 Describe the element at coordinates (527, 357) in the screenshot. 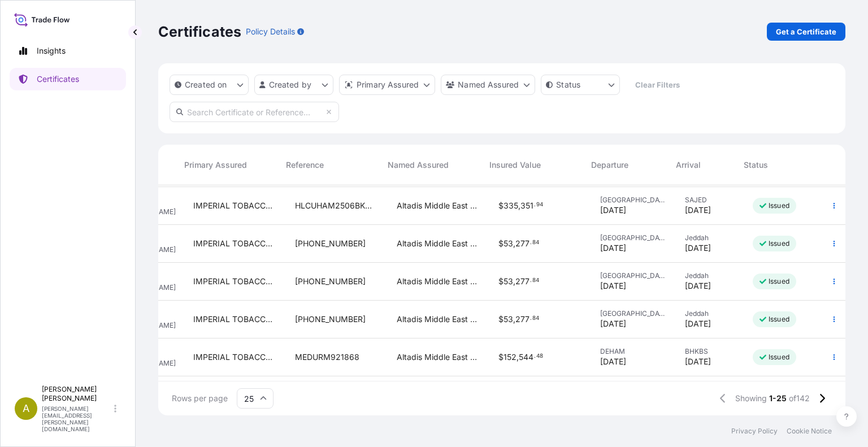

I see `span: 544` at that location.